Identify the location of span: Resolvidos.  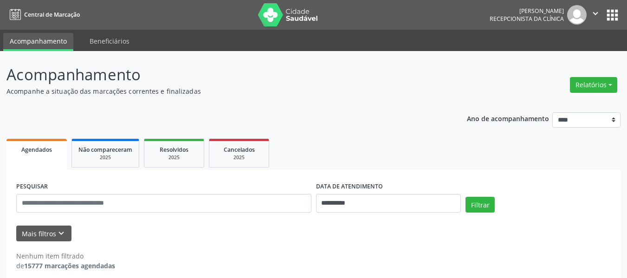
(174, 149).